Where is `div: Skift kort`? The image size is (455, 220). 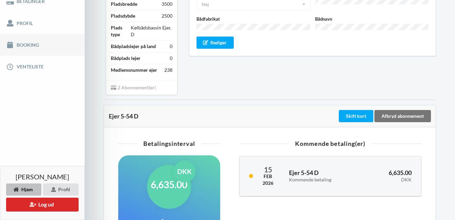
div: Skift kort is located at coordinates (356, 116).